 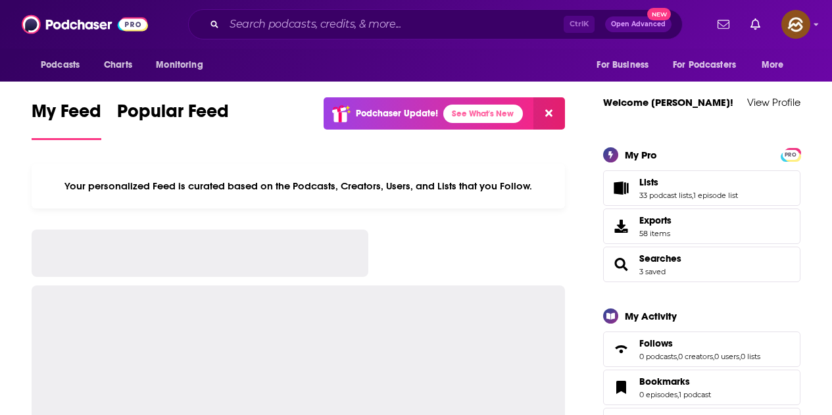 I want to click on a: Charts, so click(x=118, y=65).